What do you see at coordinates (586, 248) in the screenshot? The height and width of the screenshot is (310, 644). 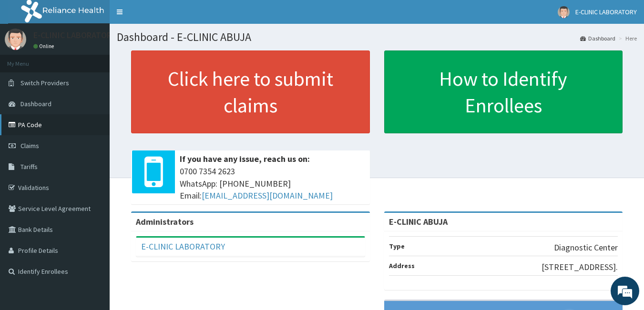 I see `p: Diagnostic Center` at bounding box center [586, 248].